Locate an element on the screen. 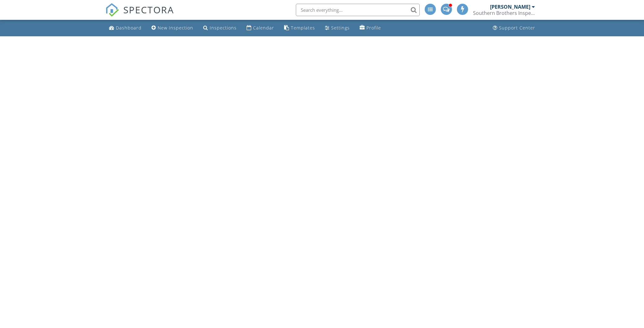 The height and width of the screenshot is (328, 644). div: Calendar is located at coordinates (264, 28).